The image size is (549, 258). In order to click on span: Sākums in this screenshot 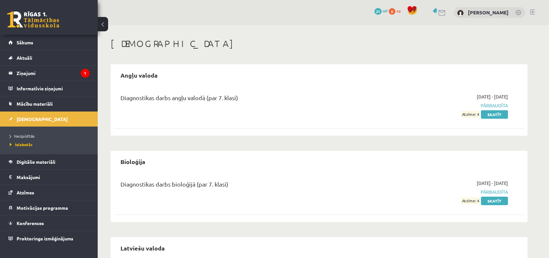, I will do `click(25, 42)`.